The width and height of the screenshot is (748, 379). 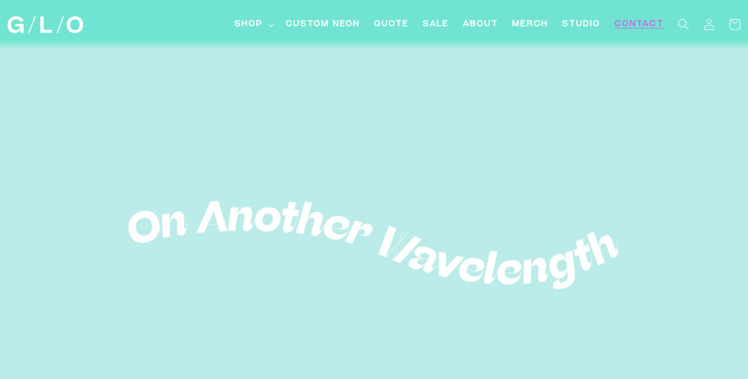 What do you see at coordinates (436, 24) in the screenshot?
I see `span: SALE` at bounding box center [436, 24].